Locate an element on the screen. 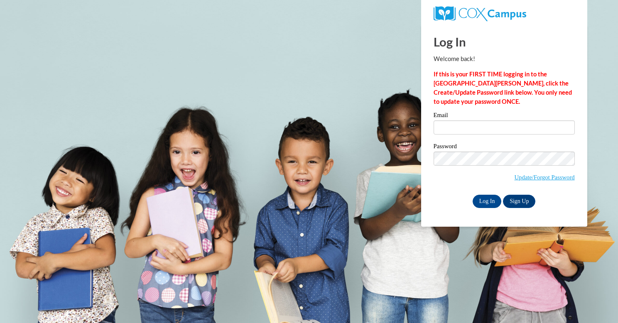 Image resolution: width=618 pixels, height=323 pixels. label: Email is located at coordinates (504, 116).